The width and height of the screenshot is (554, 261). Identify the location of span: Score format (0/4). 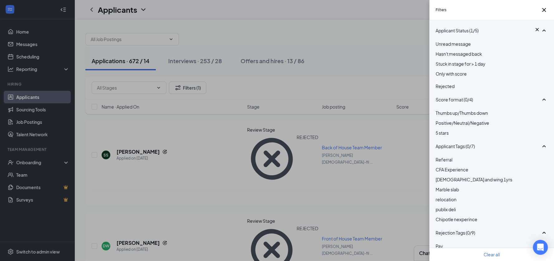
(454, 100).